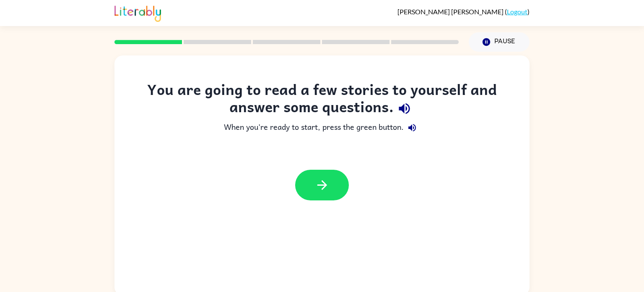  I want to click on a: Logout, so click(517, 11).